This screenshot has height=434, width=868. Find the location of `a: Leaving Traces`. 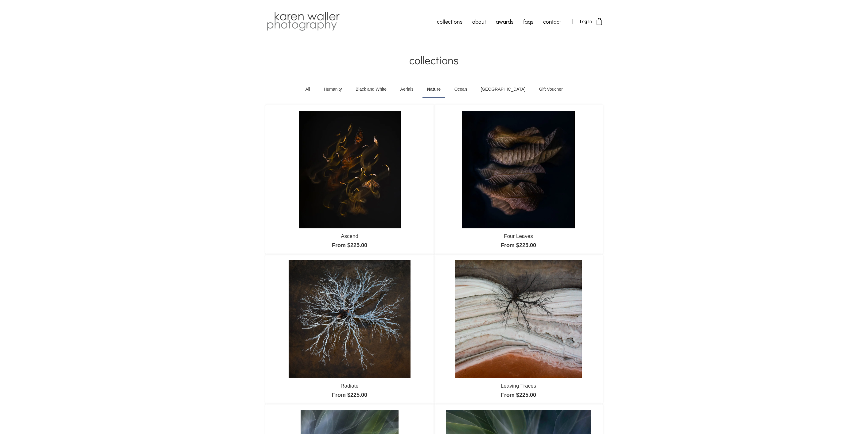

a: Leaving Traces is located at coordinates (518, 386).